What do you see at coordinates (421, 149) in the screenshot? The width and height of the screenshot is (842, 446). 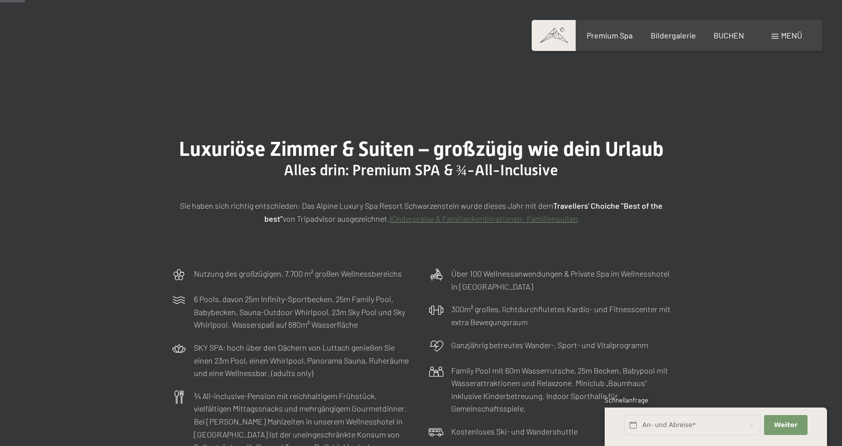 I see `span: Luxuriöse Zimmer & Suiten – großzügig wie dein Urlaub` at bounding box center [421, 149].